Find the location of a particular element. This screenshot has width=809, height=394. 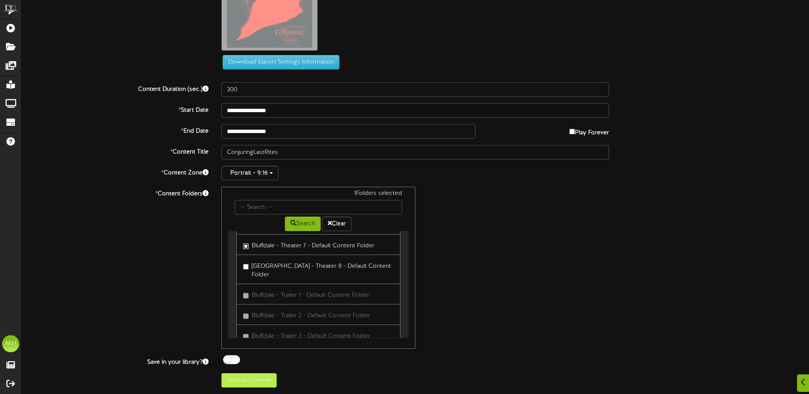

div: MH is located at coordinates (11, 344).